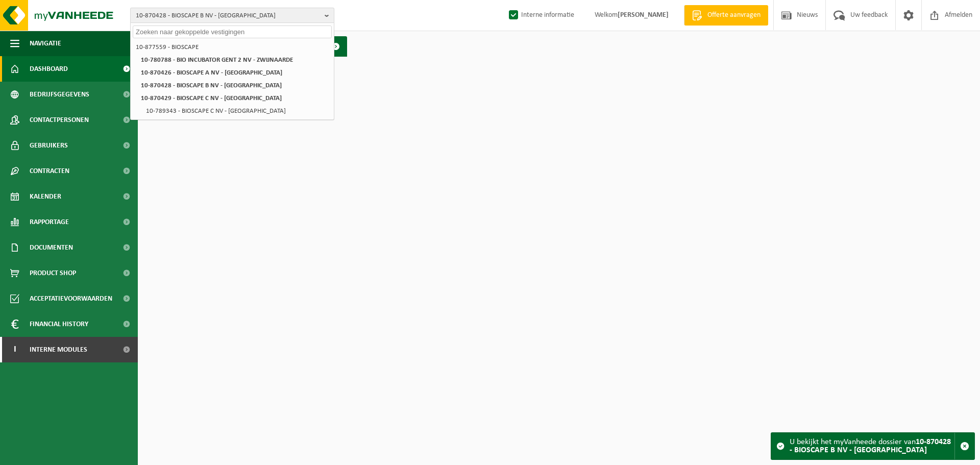  Describe the element at coordinates (49, 146) in the screenshot. I see `span: Gebruikers` at that location.